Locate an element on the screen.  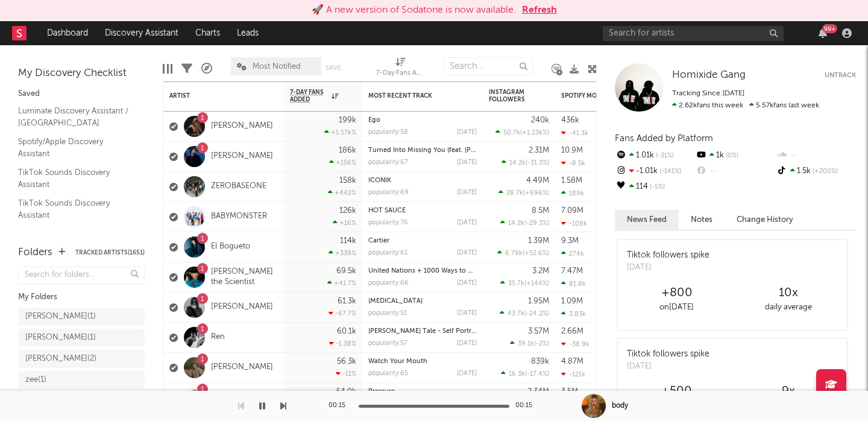
div: Turned Into Missing You (feat. Avery Anna) is located at coordinates (423, 150).